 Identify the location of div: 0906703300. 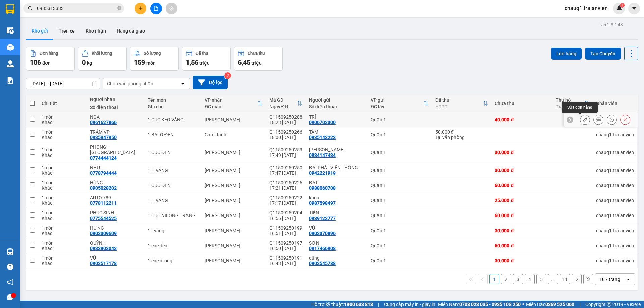
(322, 123).